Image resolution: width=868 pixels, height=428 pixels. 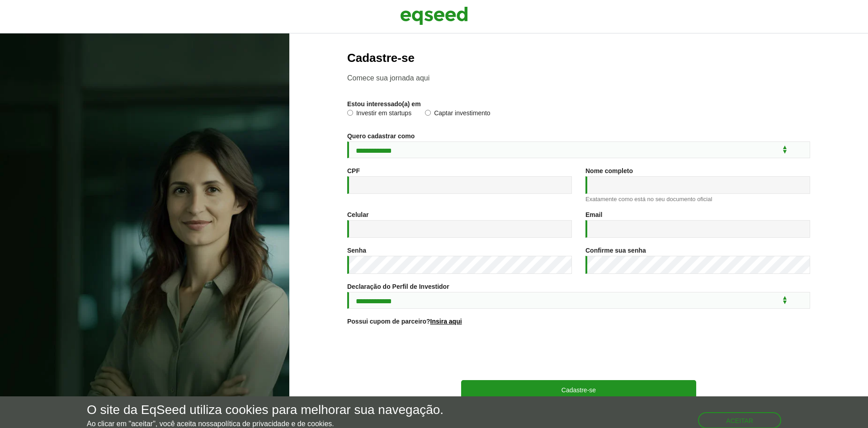 I want to click on h5: O site da EqSeed utiliza cookies para melhorar sua navegação., so click(x=265, y=410).